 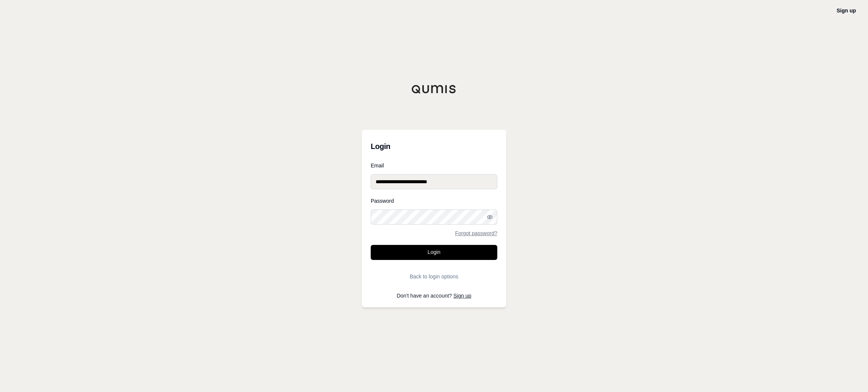 I want to click on label: Email, so click(x=434, y=165).